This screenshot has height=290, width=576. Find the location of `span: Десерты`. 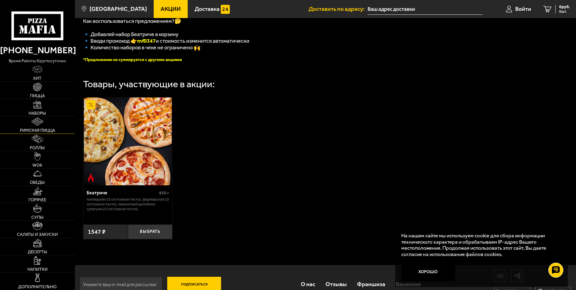

span: Десерты is located at coordinates (37, 252).